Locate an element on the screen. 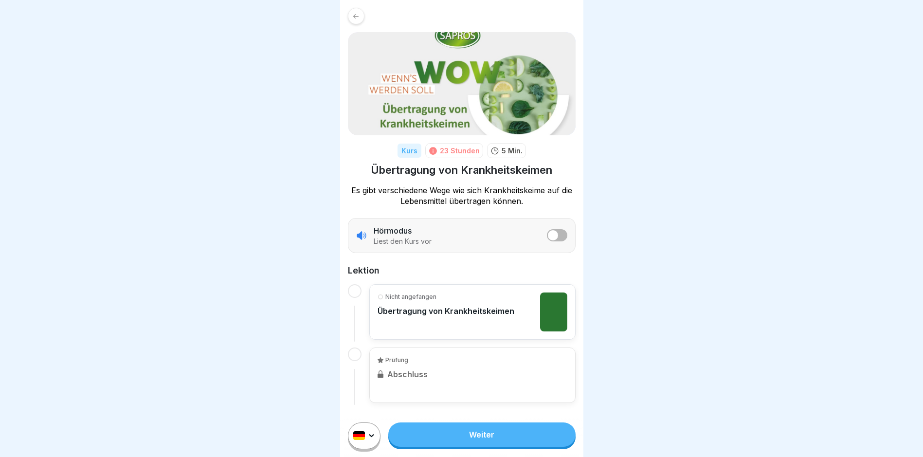  div: 23 Stunden is located at coordinates (460, 150).